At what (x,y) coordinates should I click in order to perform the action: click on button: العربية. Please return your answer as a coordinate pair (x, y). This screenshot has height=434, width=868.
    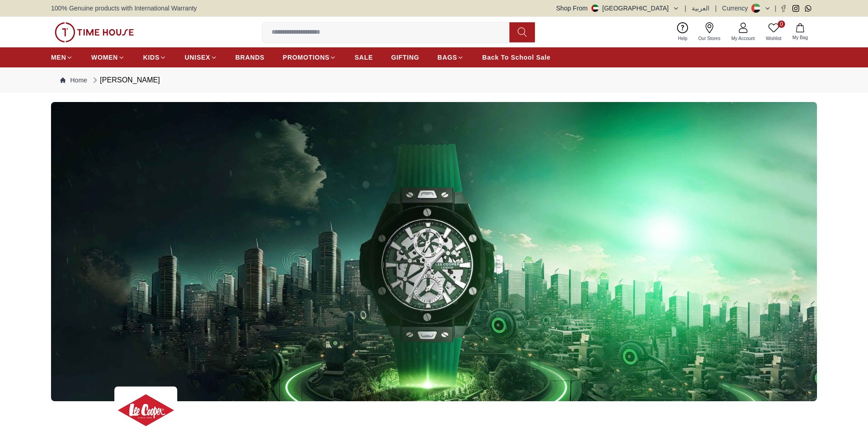
    Looking at the image, I should click on (701, 8).